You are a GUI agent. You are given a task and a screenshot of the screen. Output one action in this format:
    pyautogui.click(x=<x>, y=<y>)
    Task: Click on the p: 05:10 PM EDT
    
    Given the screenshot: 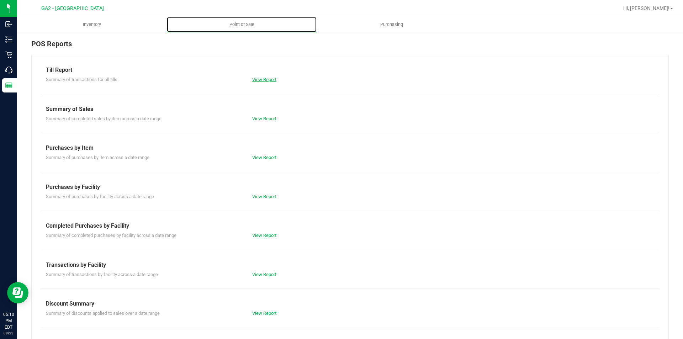 What is the action you would take?
    pyautogui.click(x=9, y=321)
    